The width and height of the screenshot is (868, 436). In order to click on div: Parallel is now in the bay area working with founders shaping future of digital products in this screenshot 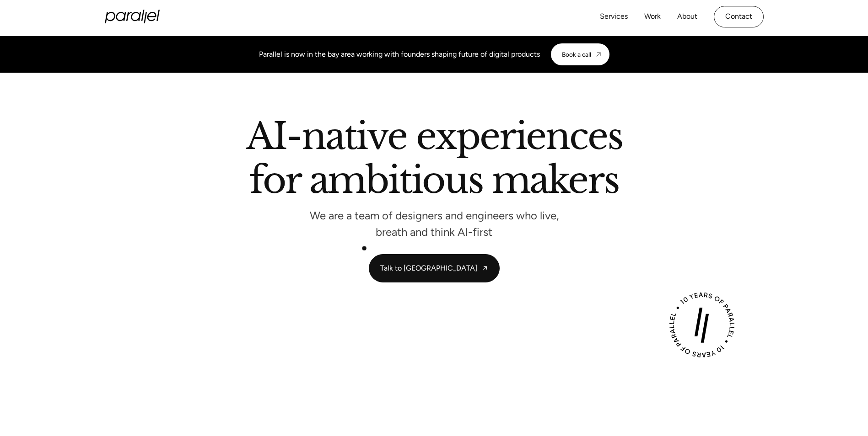, I will do `click(400, 55)`.